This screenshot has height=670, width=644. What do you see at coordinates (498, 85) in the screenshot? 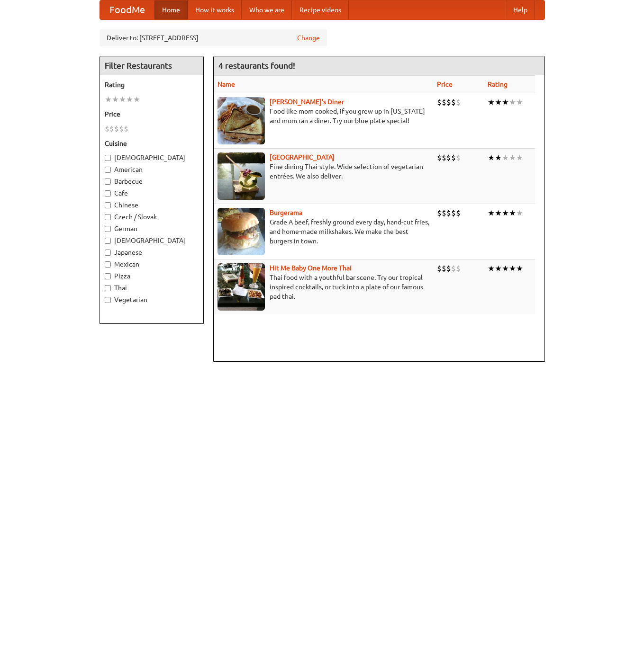
I see `a: Rating` at bounding box center [498, 85].